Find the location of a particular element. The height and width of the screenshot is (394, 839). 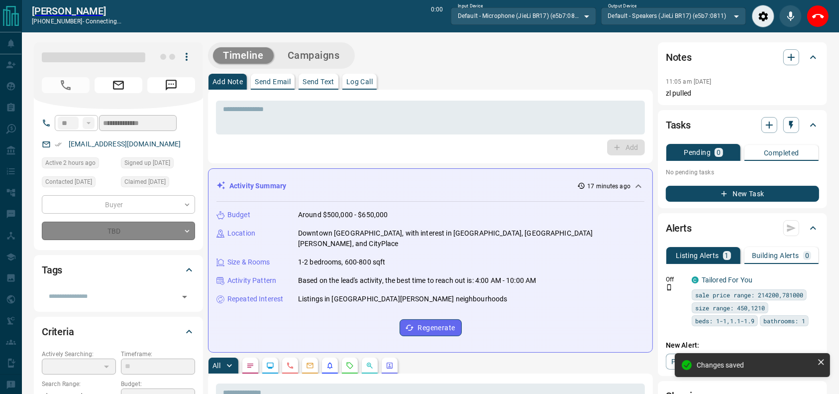

p: Add Note is located at coordinates (227, 82).